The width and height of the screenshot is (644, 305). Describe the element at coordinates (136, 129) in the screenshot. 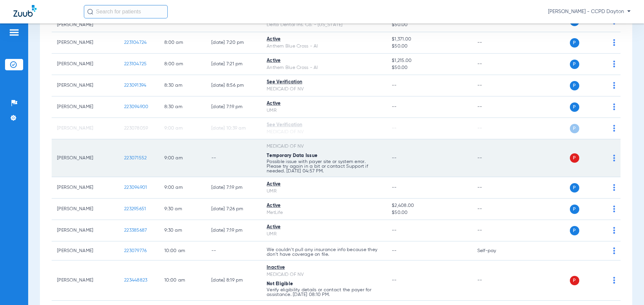

I see `span: 223078059` at that location.